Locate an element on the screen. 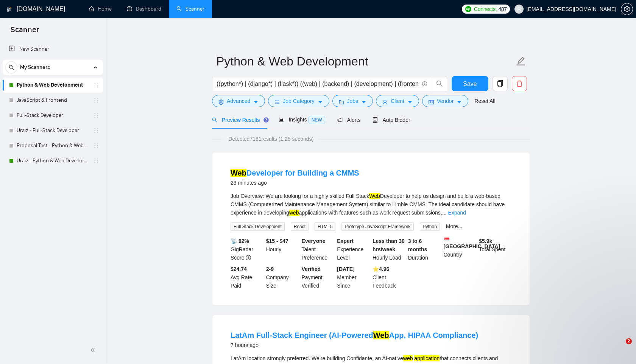 This screenshot has height=364, width=636. button: idcardVendorcaret-down is located at coordinates (445, 101).